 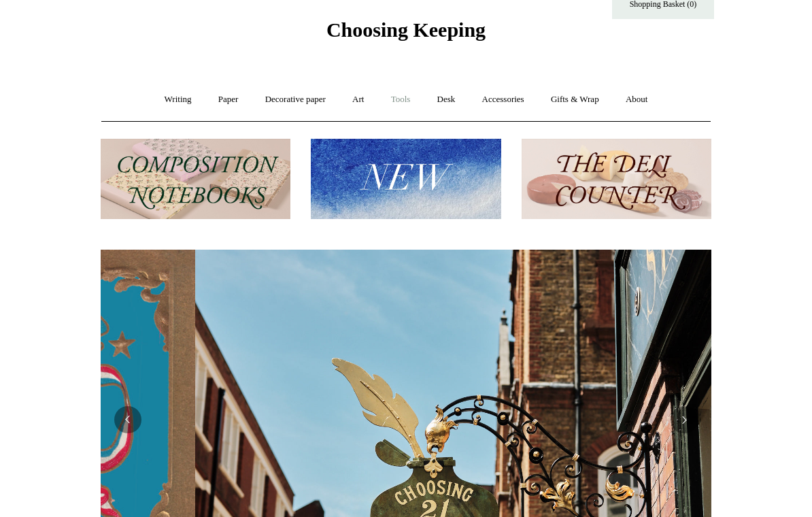 What do you see at coordinates (295, 100) in the screenshot?
I see `a: Decorative paper` at bounding box center [295, 100].